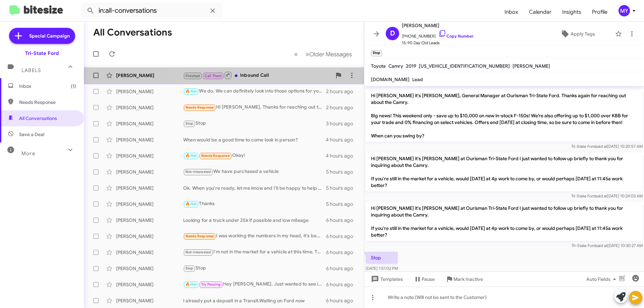 This screenshot has height=308, width=644. What do you see at coordinates (571, 12) in the screenshot?
I see `span: Insights` at bounding box center [571, 12].